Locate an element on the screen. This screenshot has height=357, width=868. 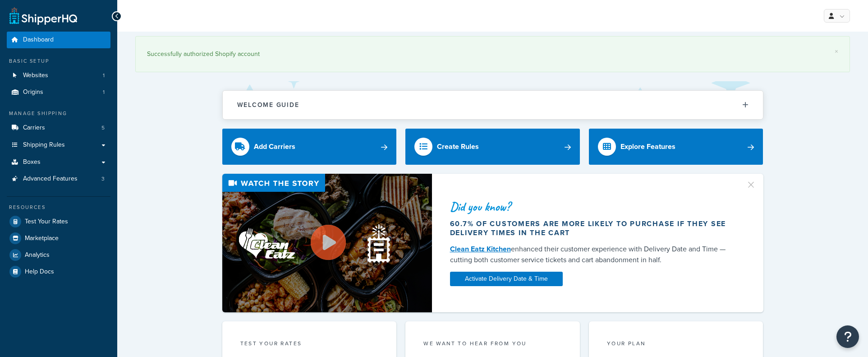
div: Resources is located at coordinates (58, 207).